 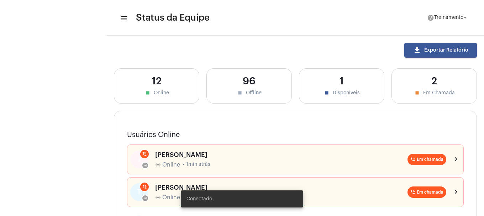 What do you see at coordinates (196, 164) in the screenshot?
I see `span: • 1min atrás` at bounding box center [196, 164].